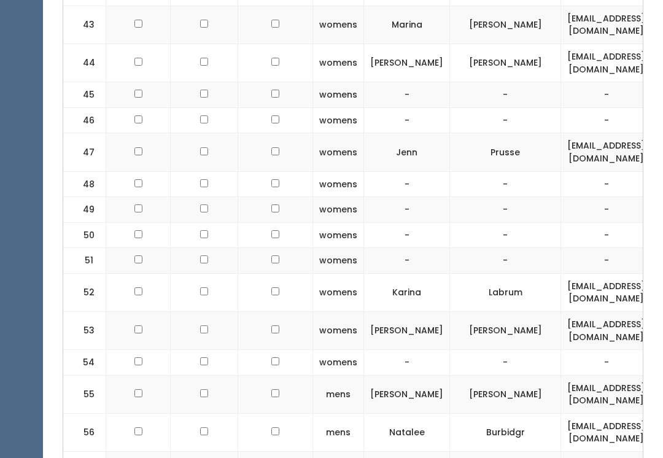  Describe the element at coordinates (85, 25) in the screenshot. I see `td: 43` at that location.